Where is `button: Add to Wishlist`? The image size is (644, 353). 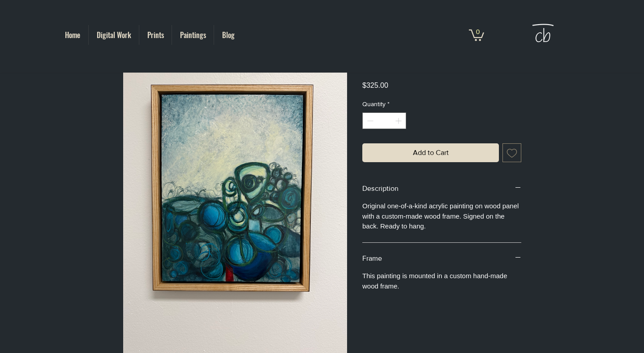 button: Add to Wishlist is located at coordinates (512, 153).